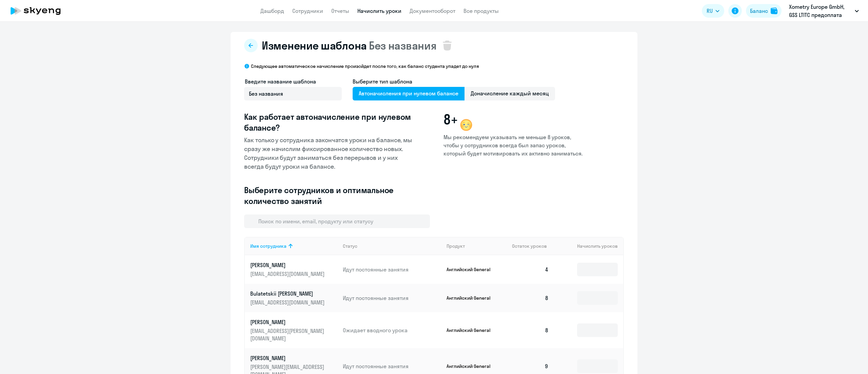  Describe the element at coordinates (272, 11) in the screenshot. I see `a: Дашборд` at that location.